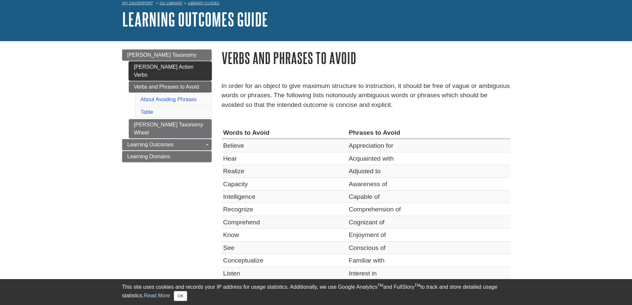  Describe the element at coordinates (428, 133) in the screenshot. I see `th: Phrases to Avoid` at that location.